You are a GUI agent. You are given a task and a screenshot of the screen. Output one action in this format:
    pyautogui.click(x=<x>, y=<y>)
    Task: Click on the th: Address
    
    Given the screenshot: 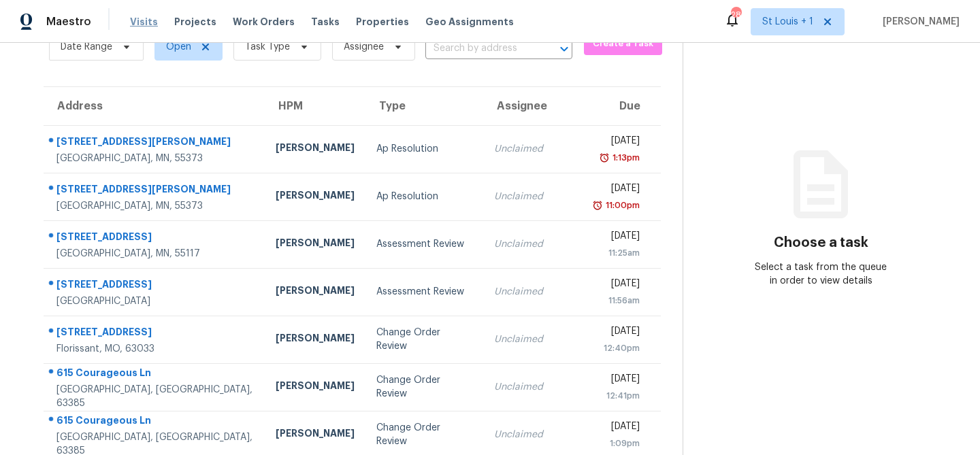 What is the action you would take?
    pyautogui.click(x=154, y=106)
    